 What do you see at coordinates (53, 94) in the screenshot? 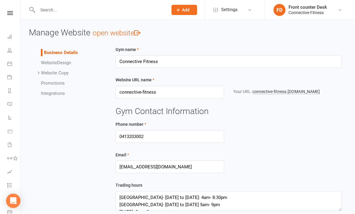
I see `a: Integrations` at bounding box center [53, 94].